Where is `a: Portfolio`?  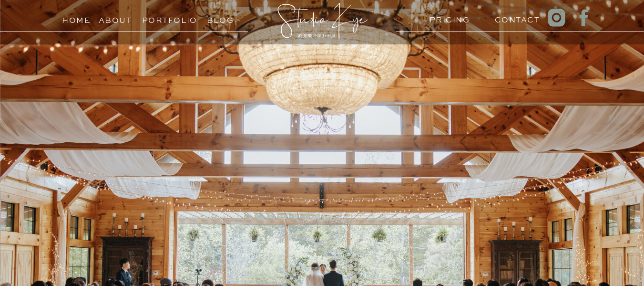
a: Portfolio is located at coordinates (163, 18).